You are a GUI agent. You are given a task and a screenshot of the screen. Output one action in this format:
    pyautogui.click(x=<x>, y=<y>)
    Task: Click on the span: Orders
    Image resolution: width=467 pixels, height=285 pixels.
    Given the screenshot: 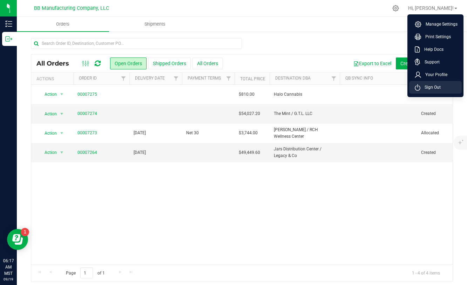 What is the action you would take?
    pyautogui.click(x=63, y=24)
    